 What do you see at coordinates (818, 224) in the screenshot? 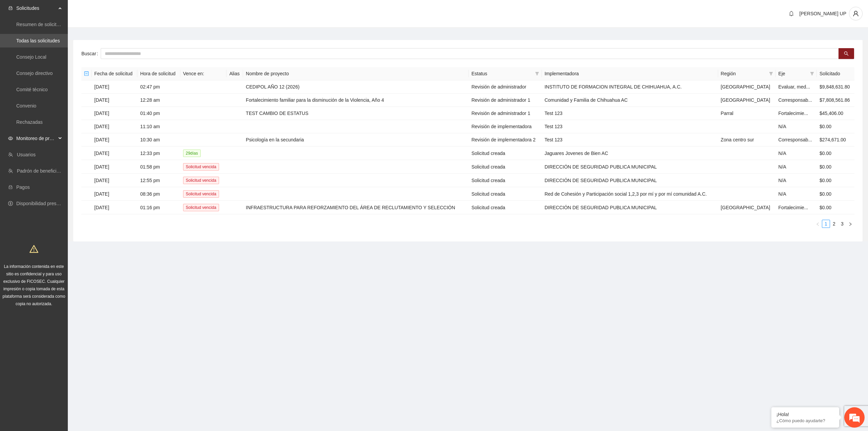
I see `li: Previous Page` at bounding box center [818, 224].